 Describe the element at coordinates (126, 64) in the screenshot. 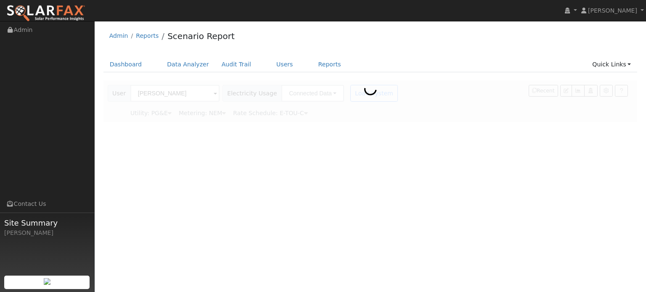

I see `a: Dashboard` at that location.